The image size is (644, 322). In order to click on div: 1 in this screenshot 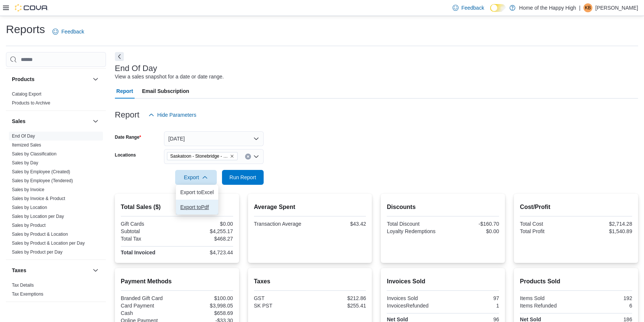, I will do `click(472, 306)`.